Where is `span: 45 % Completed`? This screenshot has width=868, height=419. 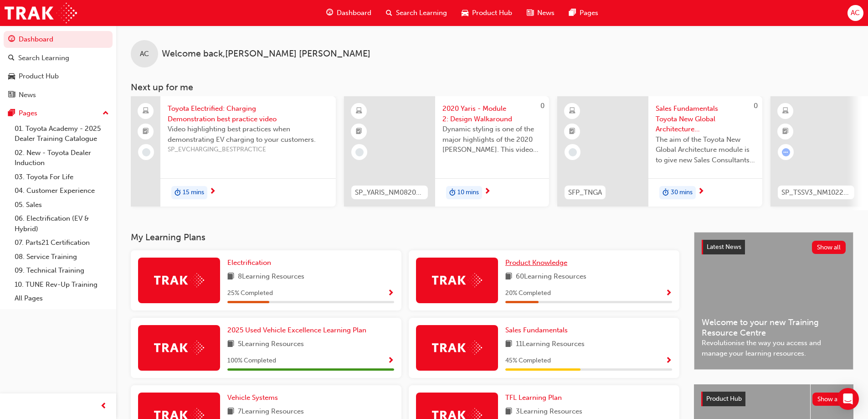
span: 45 % Completed is located at coordinates (528, 360).